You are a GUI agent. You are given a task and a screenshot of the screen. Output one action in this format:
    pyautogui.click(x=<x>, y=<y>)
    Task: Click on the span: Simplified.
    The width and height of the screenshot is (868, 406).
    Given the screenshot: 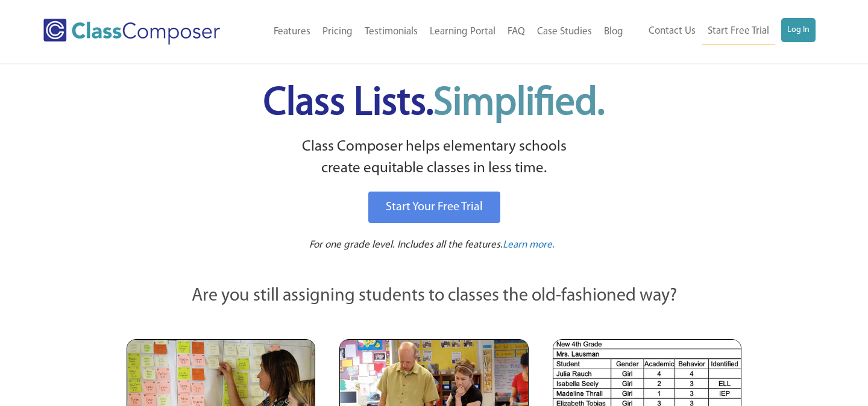 What is the action you would take?
    pyautogui.click(x=519, y=104)
    